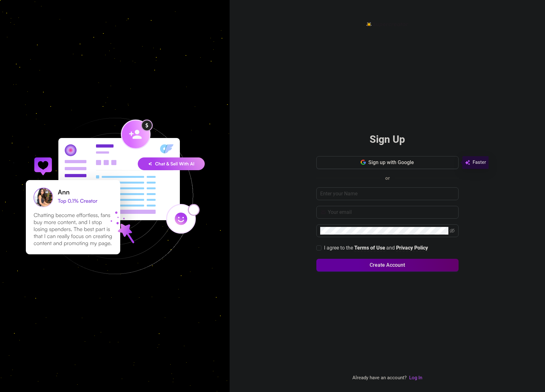 The width and height of the screenshot is (545, 392). What do you see at coordinates (379, 378) in the screenshot?
I see `span: Already have an account?` at bounding box center [379, 378].